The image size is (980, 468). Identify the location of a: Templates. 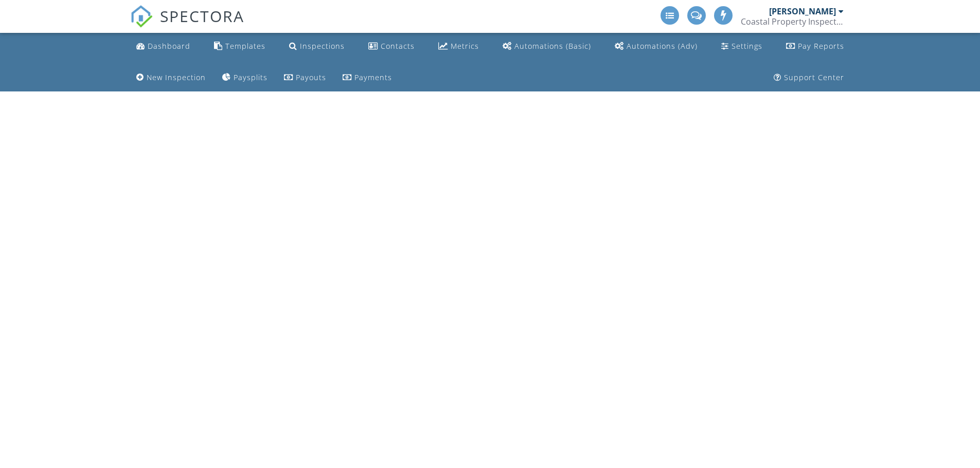
(240, 46).